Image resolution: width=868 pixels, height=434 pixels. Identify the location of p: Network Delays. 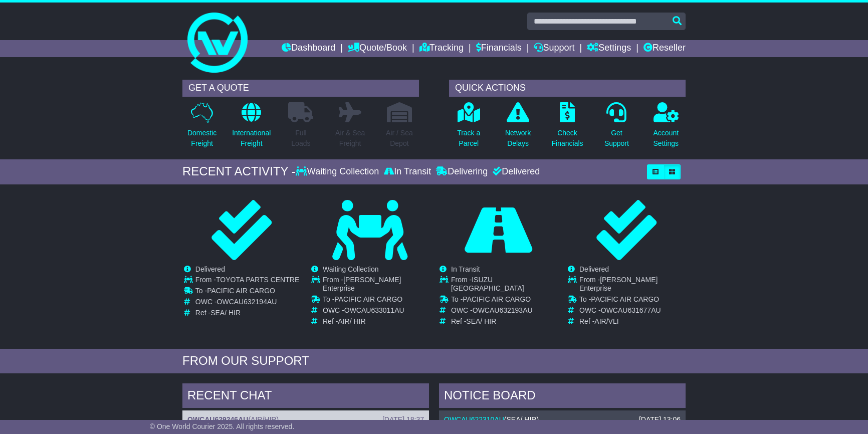
(518, 138).